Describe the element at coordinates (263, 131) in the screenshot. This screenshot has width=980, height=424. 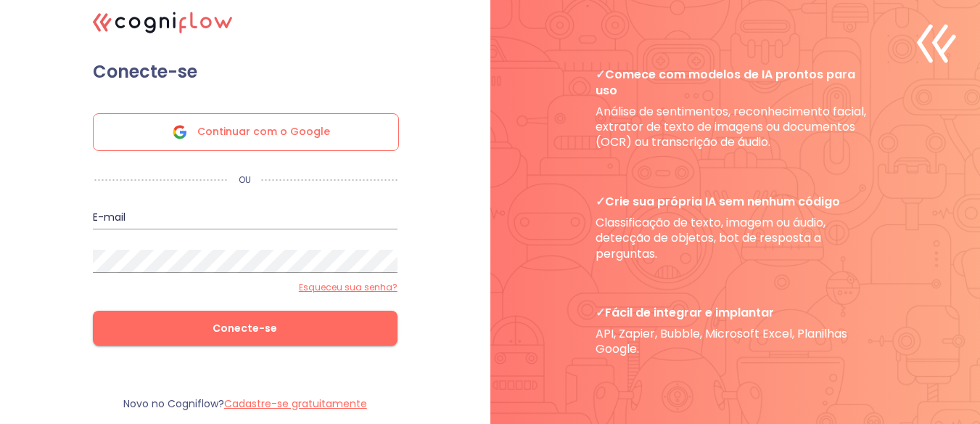
I see `font: Continuar com o Google` at that location.